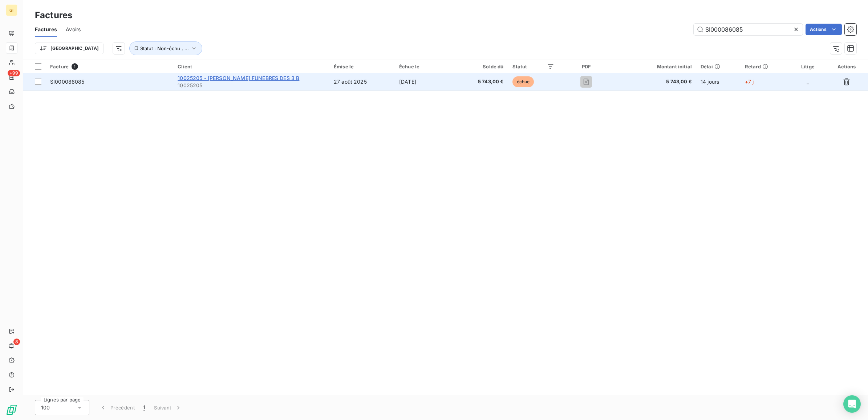 This screenshot has height=420, width=868. Describe the element at coordinates (718, 82) in the screenshot. I see `td: 14 jours` at that location.